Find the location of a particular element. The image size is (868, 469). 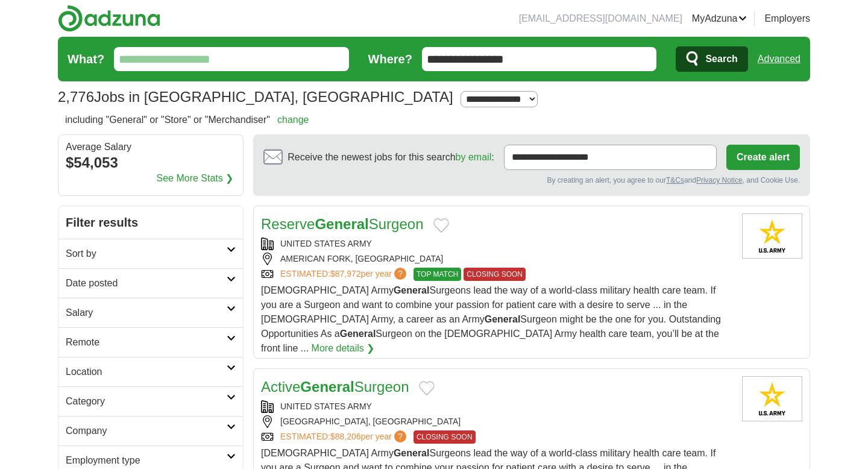

button: Search is located at coordinates (711, 59).